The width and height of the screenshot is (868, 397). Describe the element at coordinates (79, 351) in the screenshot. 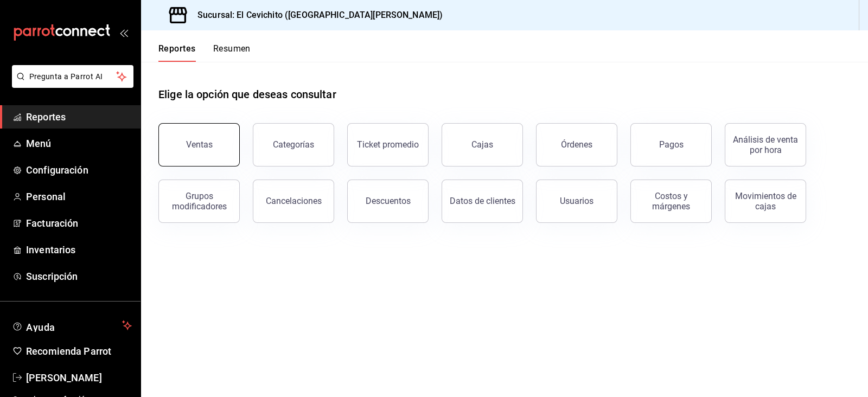

I see `span: Recomienda Parrot` at that location.